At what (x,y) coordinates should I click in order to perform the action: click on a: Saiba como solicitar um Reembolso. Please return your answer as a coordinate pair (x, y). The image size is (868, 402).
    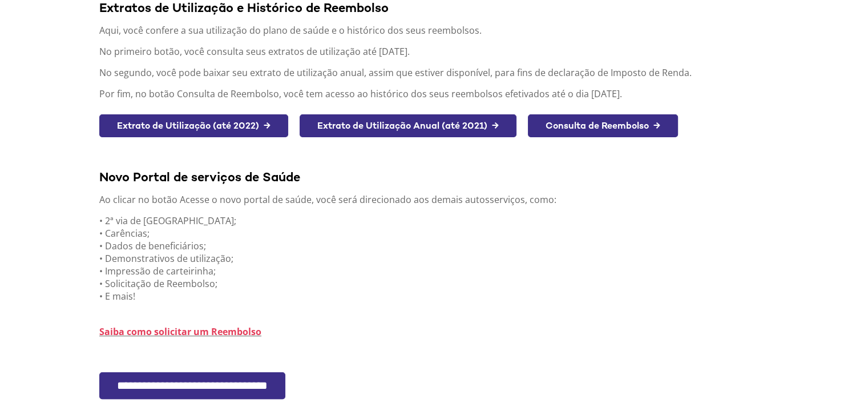
    Looking at the image, I should click on (180, 331).